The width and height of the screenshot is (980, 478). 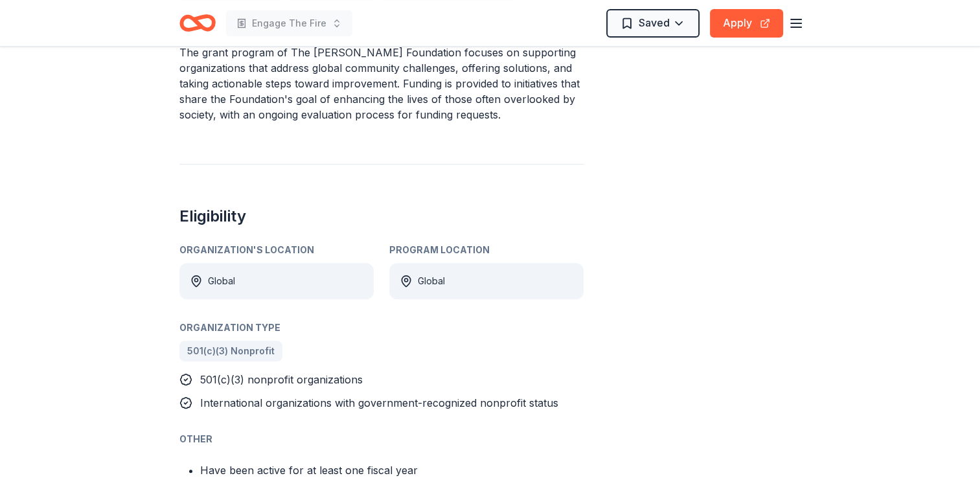 I want to click on button: Apply, so click(x=747, y=23).